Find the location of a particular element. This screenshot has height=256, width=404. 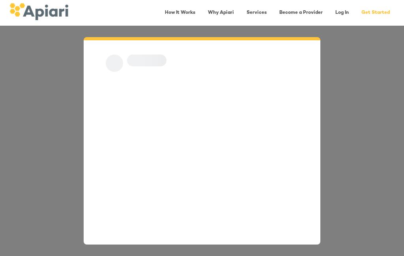

a: How It Works is located at coordinates (180, 13).